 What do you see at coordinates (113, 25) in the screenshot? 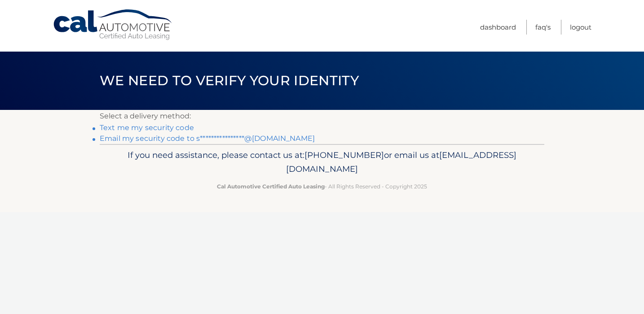
I see `a: Cal Automotive` at bounding box center [113, 25].